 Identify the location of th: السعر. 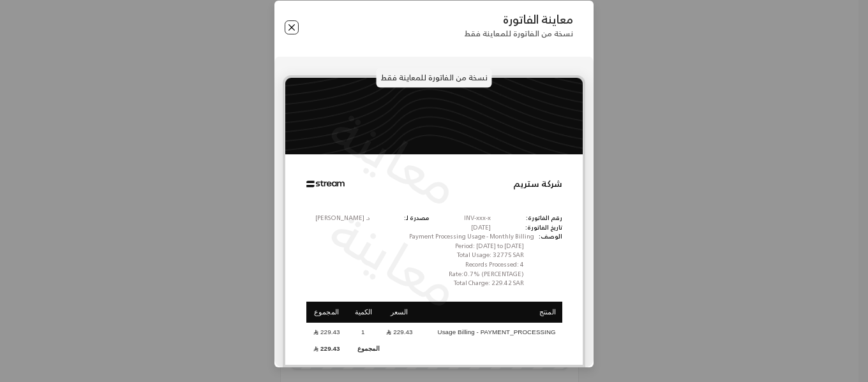
(399, 312).